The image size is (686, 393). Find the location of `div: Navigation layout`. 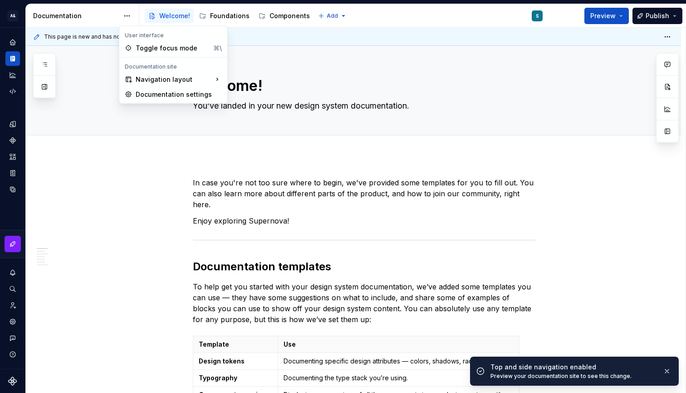

div: Navigation layout is located at coordinates (173, 79).